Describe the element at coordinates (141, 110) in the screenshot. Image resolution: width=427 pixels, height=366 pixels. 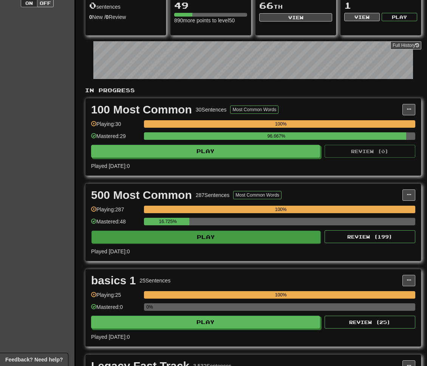
I see `div: 100 Most Common` at that location.